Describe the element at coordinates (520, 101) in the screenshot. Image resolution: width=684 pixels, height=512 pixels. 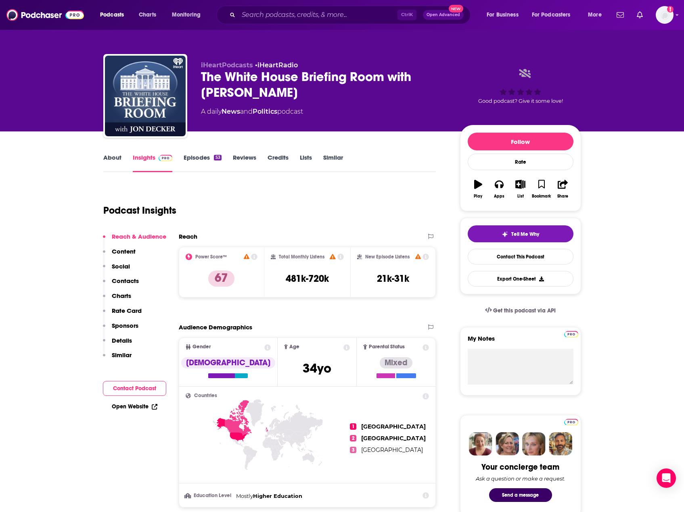
I see `span: Good podcast? Give it some love!` at that location.